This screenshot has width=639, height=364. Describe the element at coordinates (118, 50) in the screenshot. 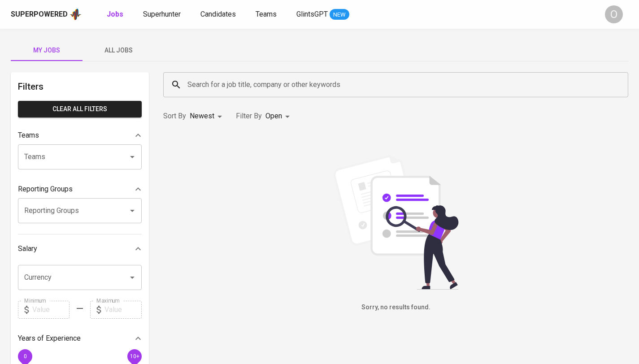

I see `span: All Jobs` at that location.